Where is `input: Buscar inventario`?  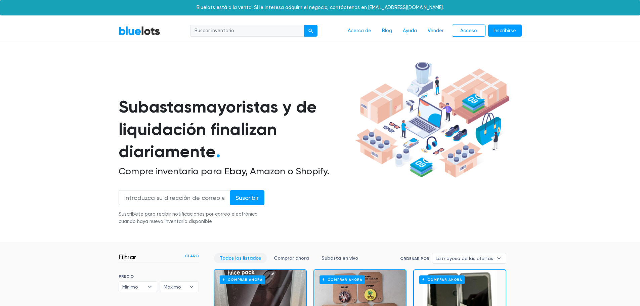
input: Buscar inventario is located at coordinates (247, 31).